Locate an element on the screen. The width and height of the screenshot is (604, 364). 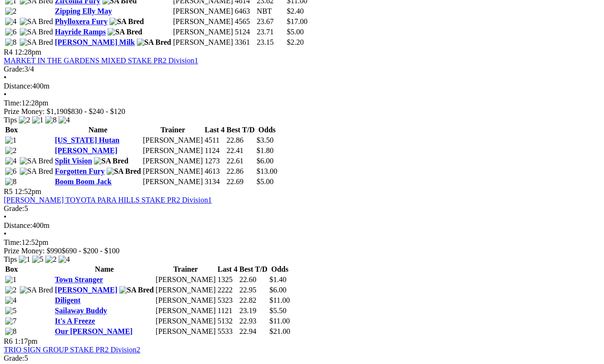
span: 12:52pm is located at coordinates (28, 191).